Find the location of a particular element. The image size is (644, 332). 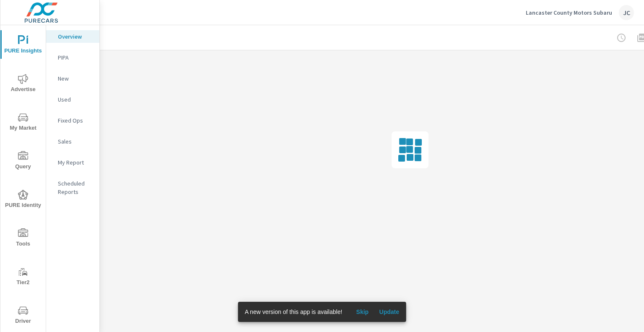

div: Scheduled Reports is located at coordinates (72, 188).